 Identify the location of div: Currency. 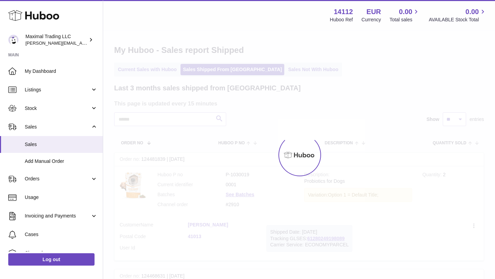
(371, 20).